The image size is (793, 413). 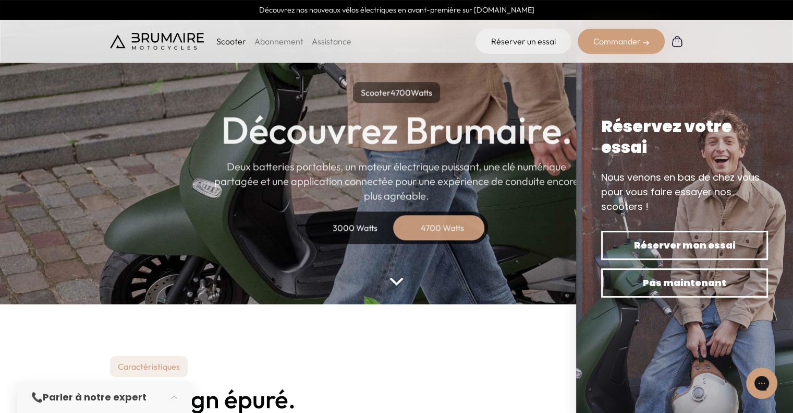 I want to click on p: Scooter Watts, so click(x=396, y=92).